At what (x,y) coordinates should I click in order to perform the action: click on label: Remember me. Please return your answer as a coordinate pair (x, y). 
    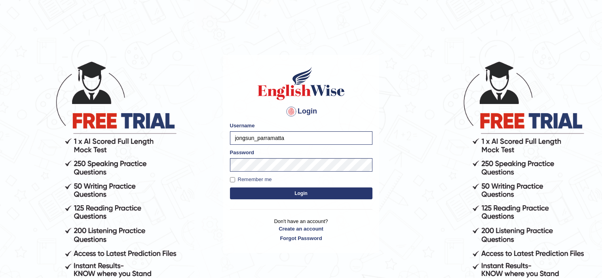
    Looking at the image, I should click on (251, 180).